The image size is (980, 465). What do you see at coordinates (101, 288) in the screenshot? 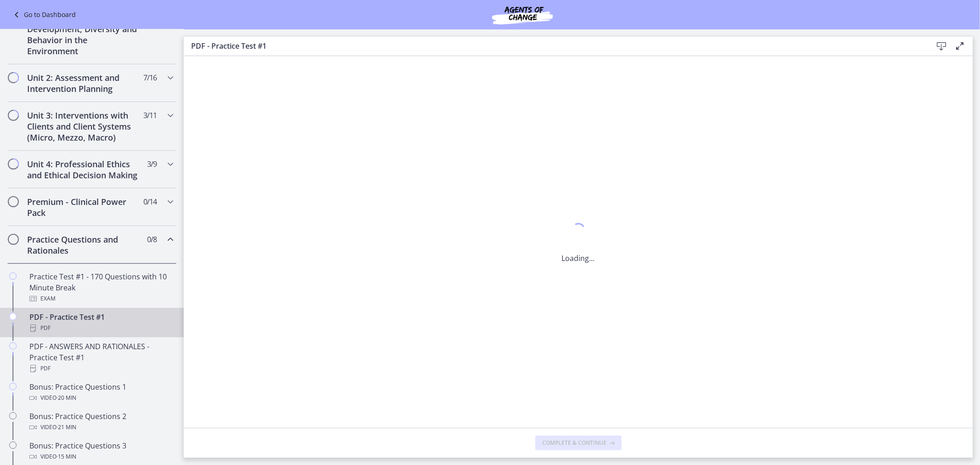
I see `div: Practice Test #1 - 170 Questions with 10 Minute Break` at bounding box center [101, 288].